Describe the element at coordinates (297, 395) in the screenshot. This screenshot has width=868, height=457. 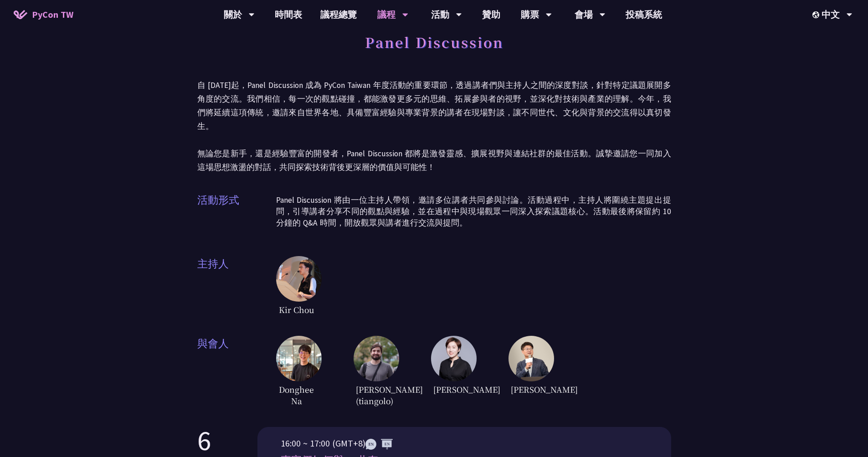
I see `span: Donghee Na` at that location.